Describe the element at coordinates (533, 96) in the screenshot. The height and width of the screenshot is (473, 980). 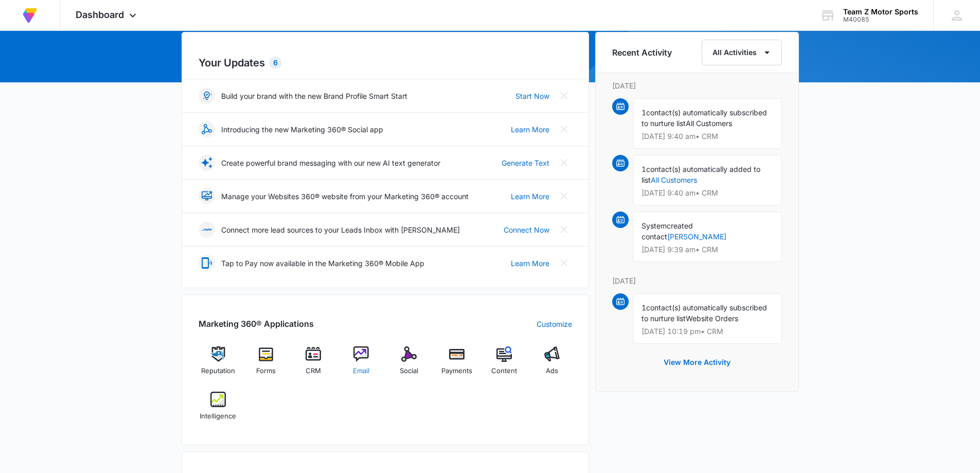
I see `a: Start Now` at that location.